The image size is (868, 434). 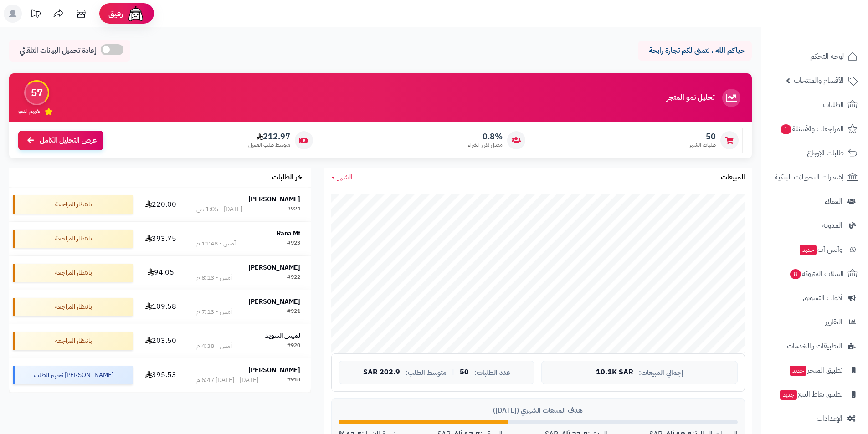 What do you see at coordinates (795, 275) in the screenshot?
I see `span: 8` at bounding box center [795, 275].